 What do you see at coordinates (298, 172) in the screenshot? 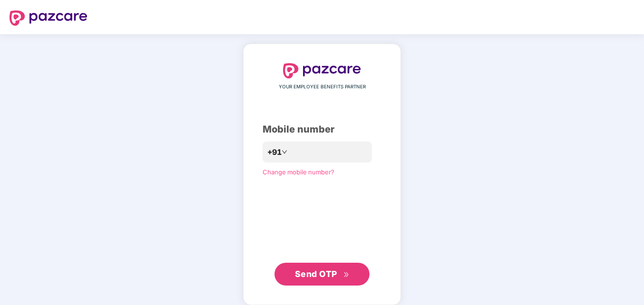
I see `span: Change mobile number?` at bounding box center [298, 172].